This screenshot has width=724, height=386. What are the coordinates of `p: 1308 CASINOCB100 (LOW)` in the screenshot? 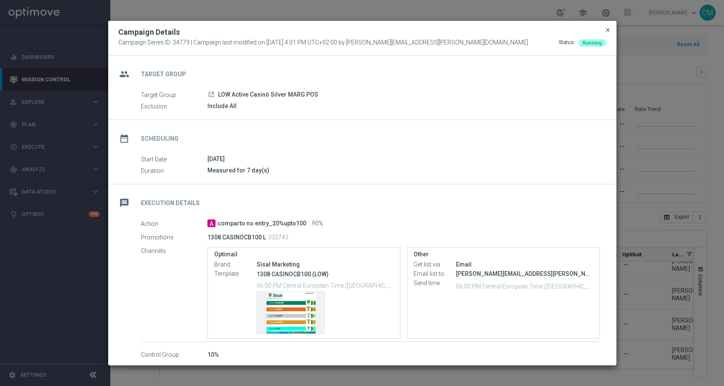 It's located at (325, 274).